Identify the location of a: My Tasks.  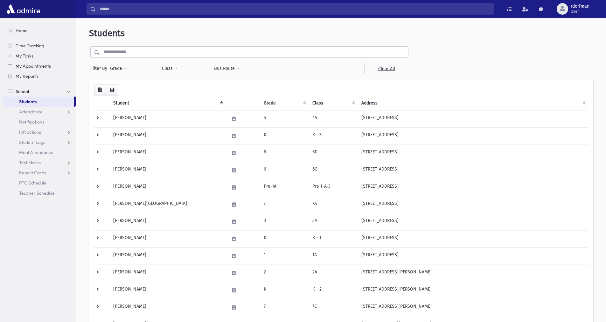
(39, 56).